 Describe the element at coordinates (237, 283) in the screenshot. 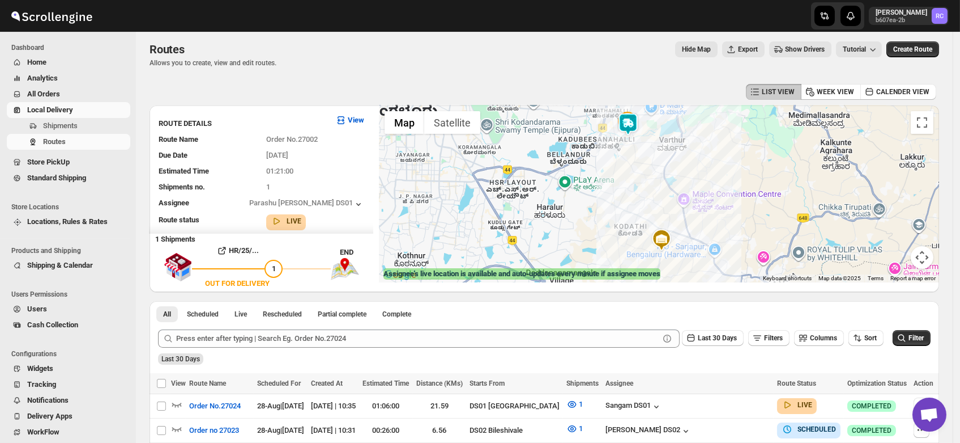

I see `div: OUT FOR DELIVERY` at that location.